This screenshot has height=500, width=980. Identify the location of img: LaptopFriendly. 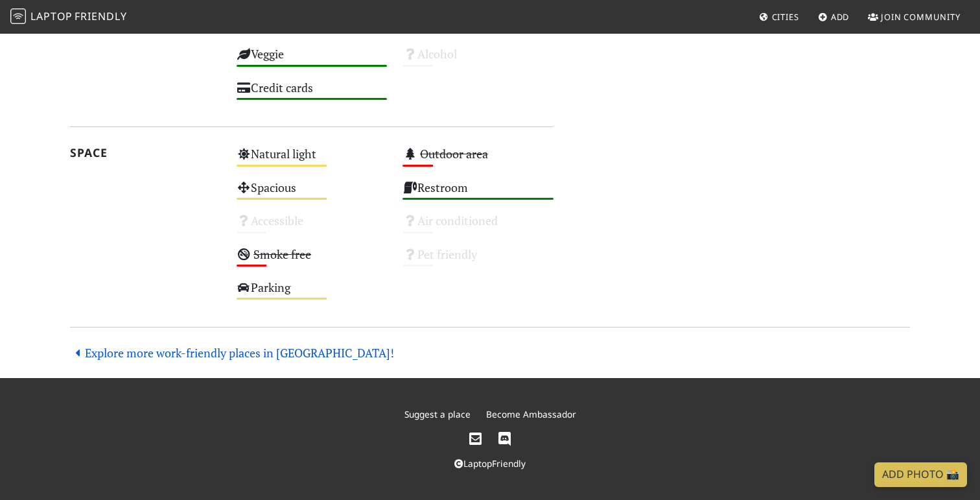
(18, 16).